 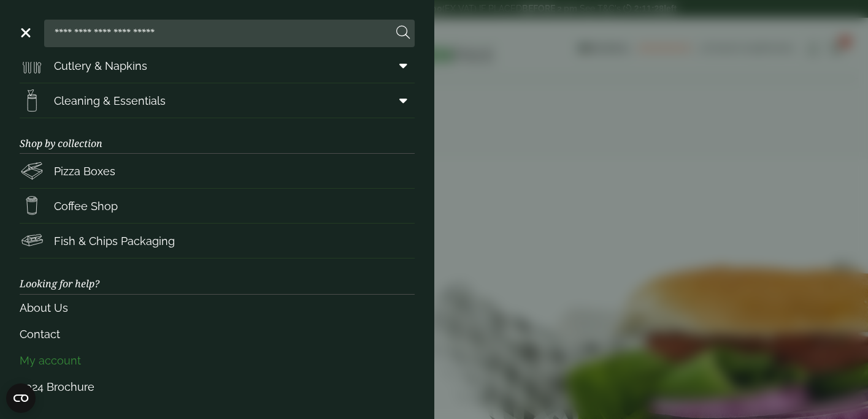 What do you see at coordinates (218, 308) in the screenshot?
I see `a: About Us` at bounding box center [218, 308].